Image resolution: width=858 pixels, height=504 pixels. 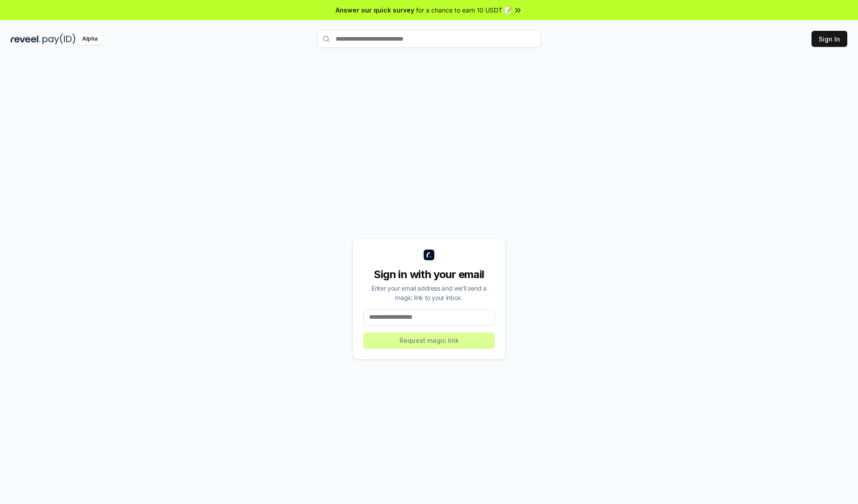 I want to click on button: Sign In, so click(x=829, y=39).